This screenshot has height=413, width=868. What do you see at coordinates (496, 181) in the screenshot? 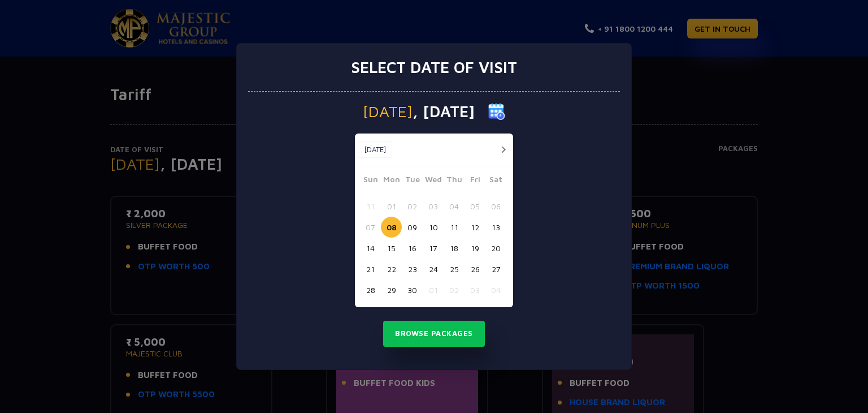
I see `span: Sat` at bounding box center [496, 181].